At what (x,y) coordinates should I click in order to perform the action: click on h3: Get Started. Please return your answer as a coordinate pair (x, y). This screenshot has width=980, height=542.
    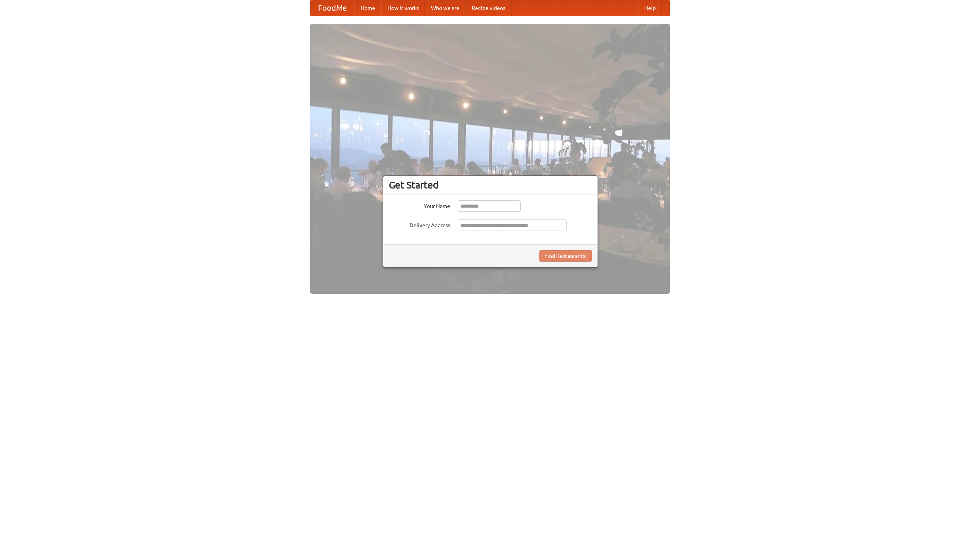
    Looking at the image, I should click on (490, 185).